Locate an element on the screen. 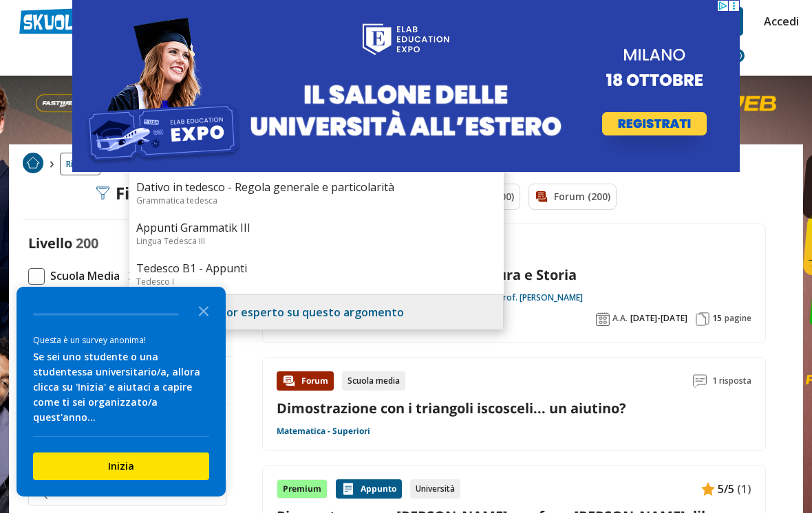  img: Anno accademico is located at coordinates (603, 319).